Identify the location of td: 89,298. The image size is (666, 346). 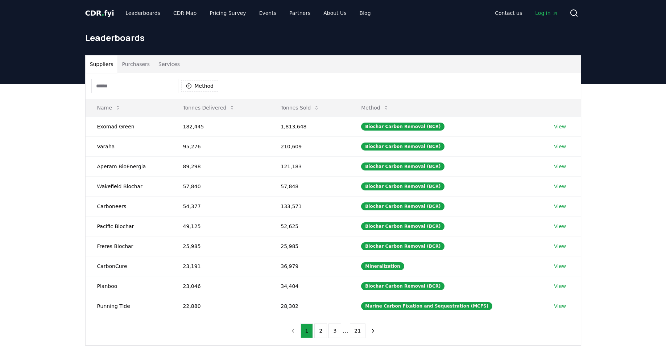
(220, 166).